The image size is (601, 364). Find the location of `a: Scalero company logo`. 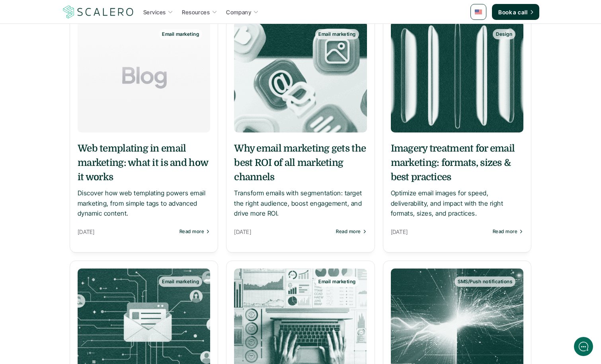

a: Scalero company logo is located at coordinates (98, 12).